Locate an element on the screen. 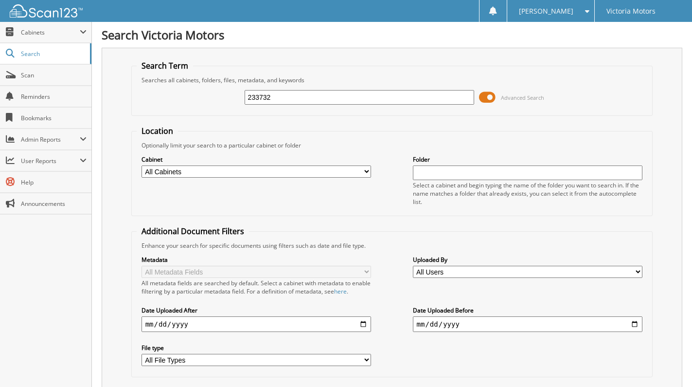 Image resolution: width=692 pixels, height=387 pixels. label: Date Uploaded After is located at coordinates (256, 310).